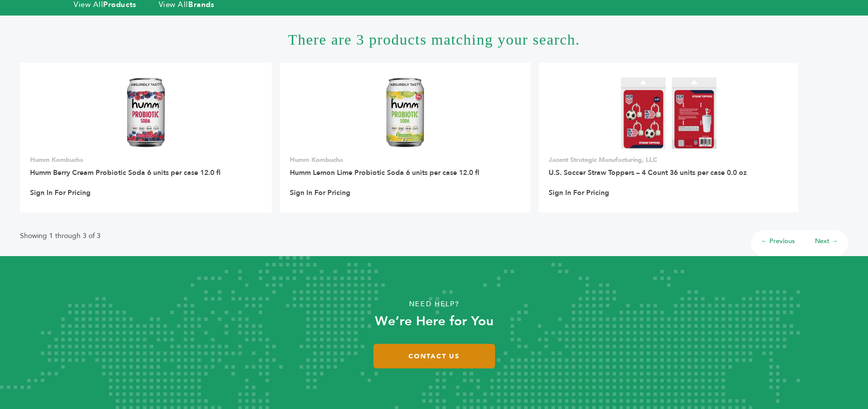  Describe the element at coordinates (778, 241) in the screenshot. I see `a: ← Previous` at that location.